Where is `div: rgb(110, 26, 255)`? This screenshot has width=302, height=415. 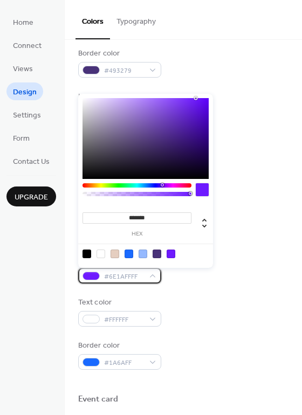
div: rgb(110, 26, 255) is located at coordinates (171, 254).